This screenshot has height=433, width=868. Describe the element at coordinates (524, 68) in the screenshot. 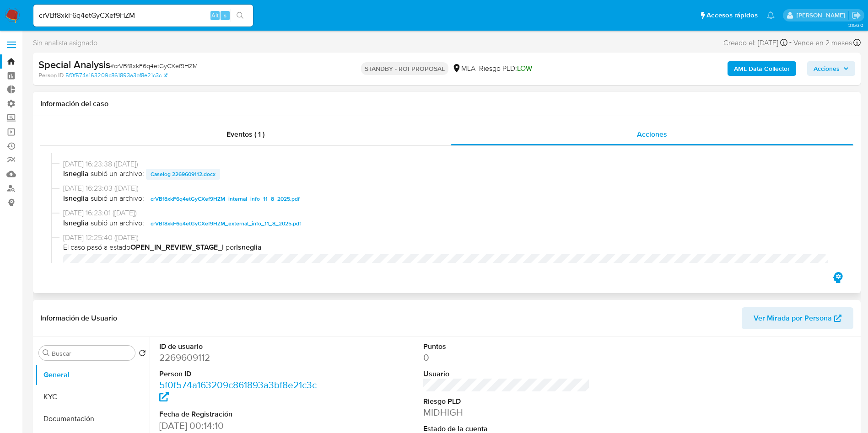

I see `span: LOW` at that location.